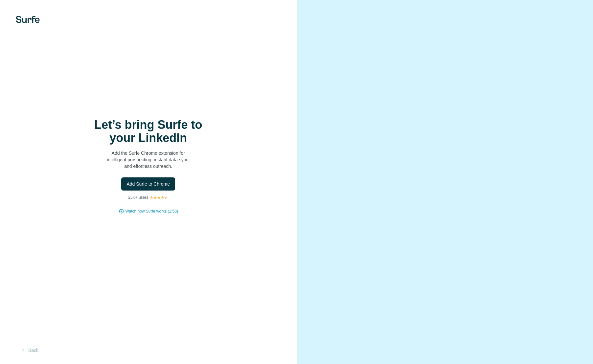 This screenshot has height=364, width=593. I want to click on p: 25K+ users, so click(138, 197).